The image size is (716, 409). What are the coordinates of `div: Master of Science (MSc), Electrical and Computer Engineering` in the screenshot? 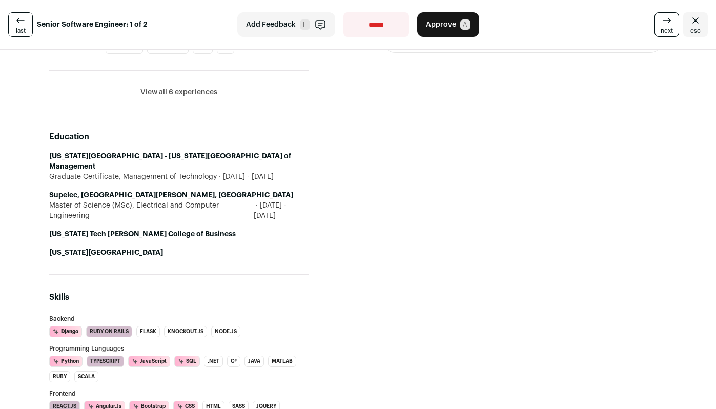 It's located at (179, 211).